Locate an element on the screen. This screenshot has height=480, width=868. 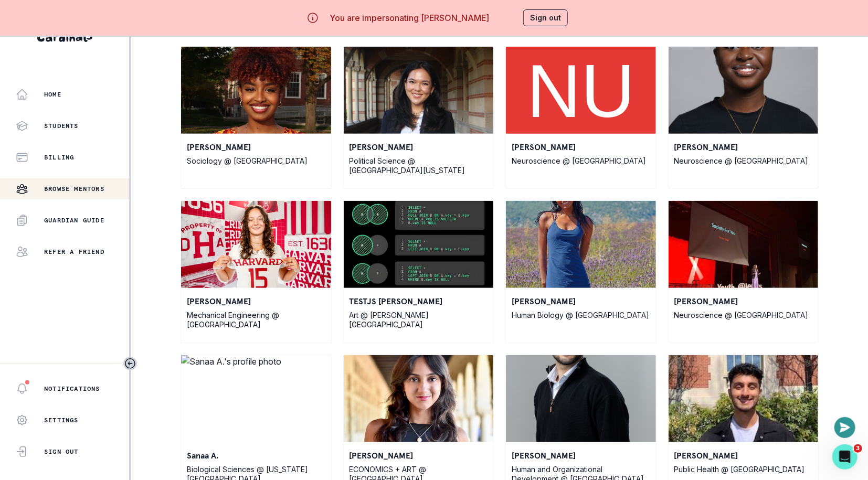
p: Browse Mentors is located at coordinates (74, 189).